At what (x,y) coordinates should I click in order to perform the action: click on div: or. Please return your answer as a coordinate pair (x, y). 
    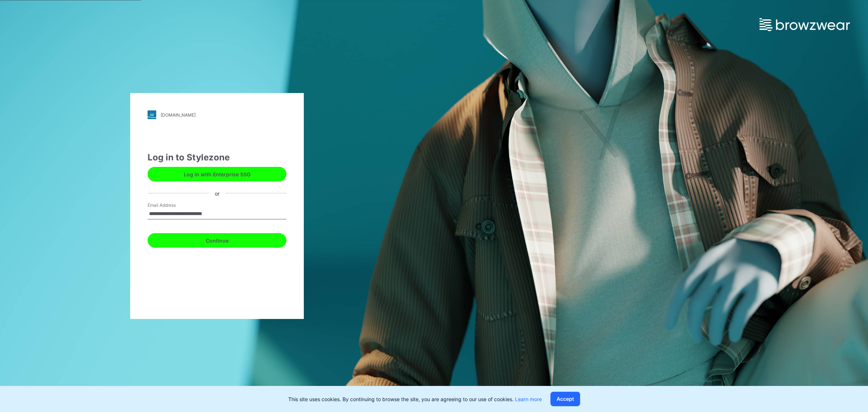
    Looking at the image, I should click on (217, 193).